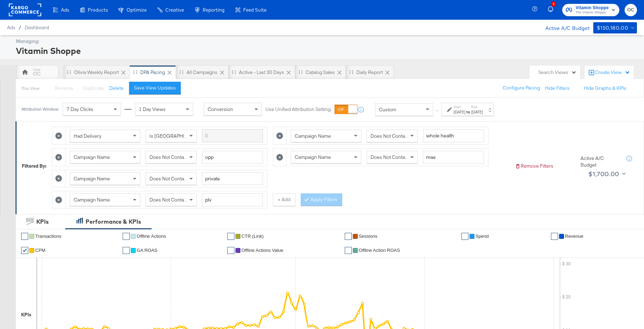 This screenshot has height=329, width=644. I want to click on span: Sessions, so click(368, 236).